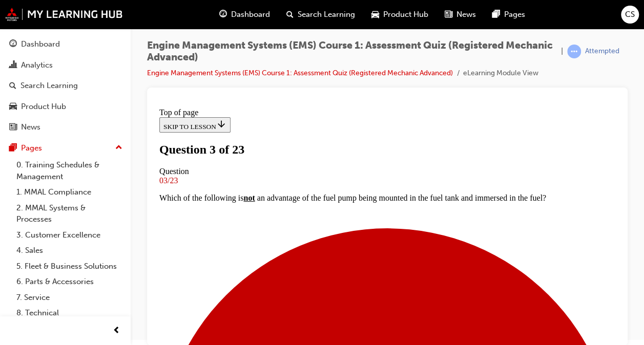 The width and height of the screenshot is (644, 345). Describe the element at coordinates (629, 15) in the screenshot. I see `span: CS` at that location.